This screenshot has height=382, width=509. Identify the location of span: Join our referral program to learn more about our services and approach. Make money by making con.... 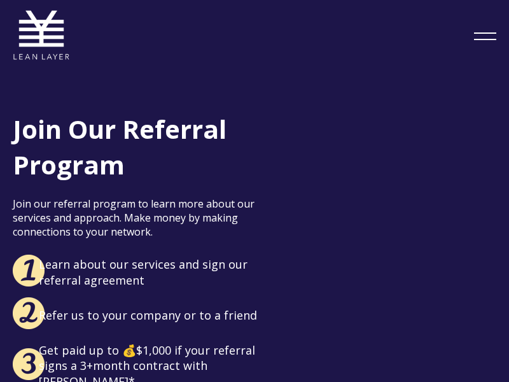
(134, 218).